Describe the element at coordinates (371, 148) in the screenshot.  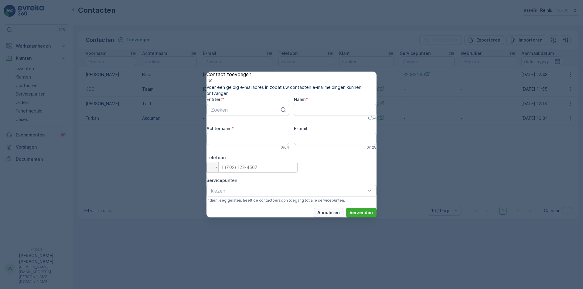
I see `p: 0 / 128` at that location.